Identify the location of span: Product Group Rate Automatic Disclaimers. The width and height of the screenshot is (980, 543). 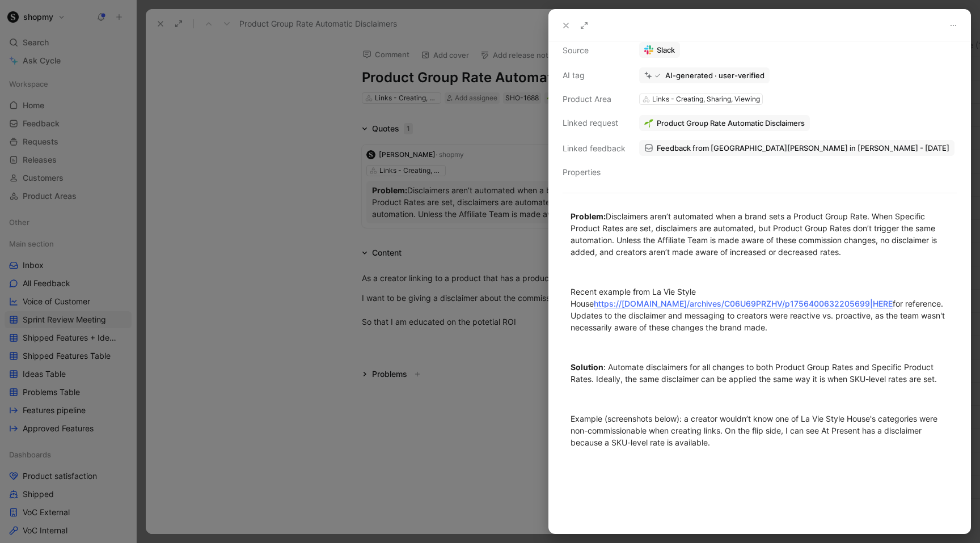
(730, 123).